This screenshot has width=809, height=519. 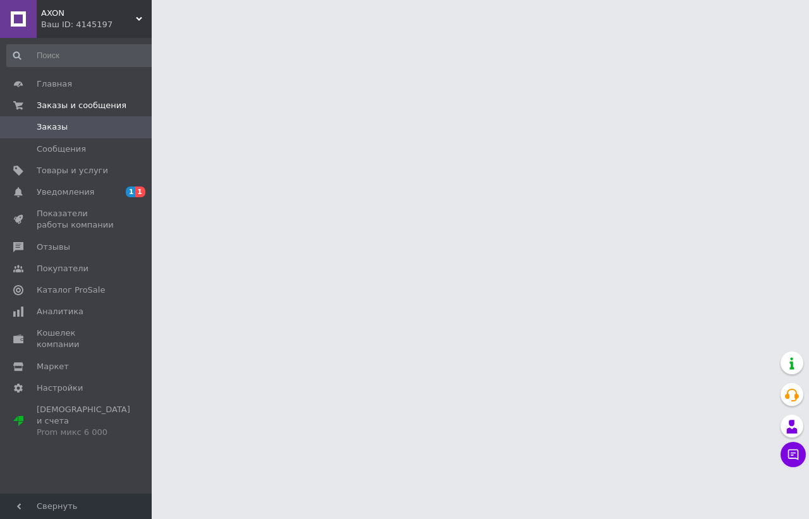 What do you see at coordinates (61, 149) in the screenshot?
I see `span: Сообщения` at bounding box center [61, 149].